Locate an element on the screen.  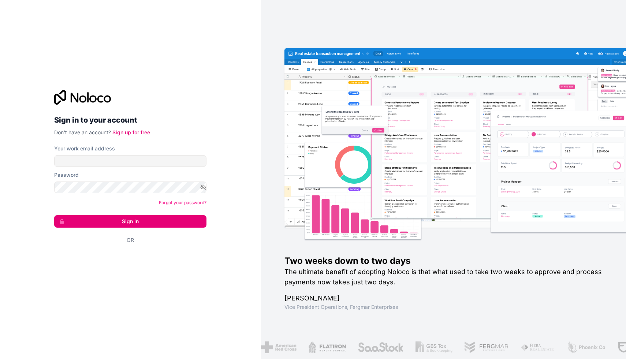
label: Your work email address is located at coordinates (85, 149).